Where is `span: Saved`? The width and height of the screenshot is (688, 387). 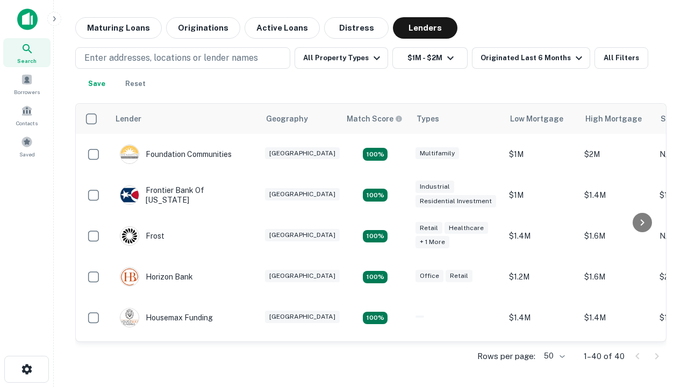 span: Saved is located at coordinates (27, 154).